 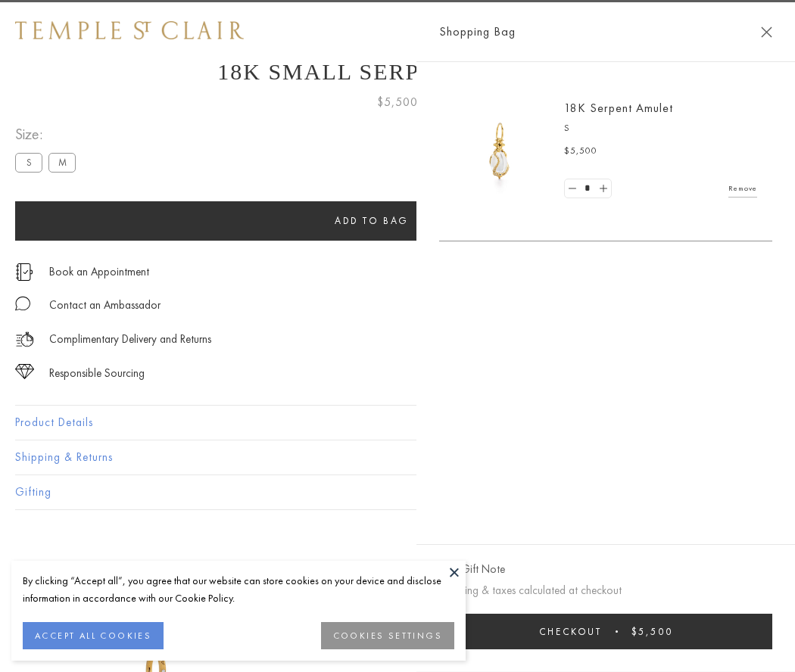 I want to click on p: Shipping & taxes calculated at checkout, so click(x=606, y=590).